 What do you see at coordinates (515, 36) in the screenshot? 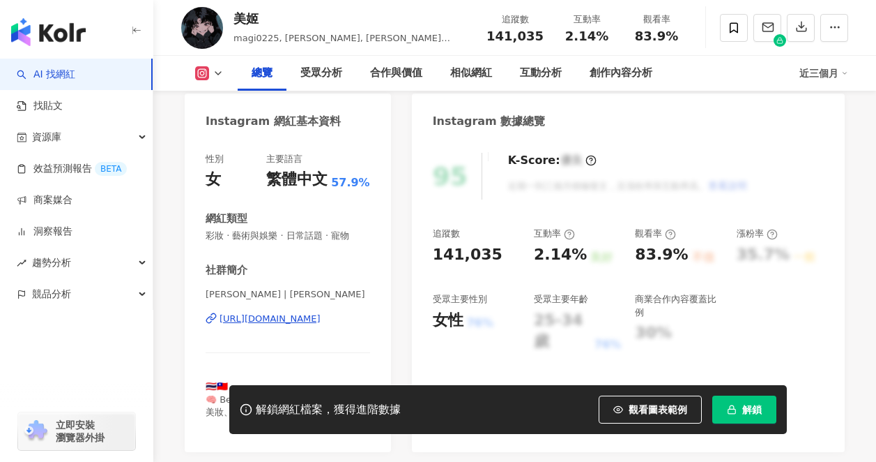
I see `span: 141,035` at bounding box center [515, 36].